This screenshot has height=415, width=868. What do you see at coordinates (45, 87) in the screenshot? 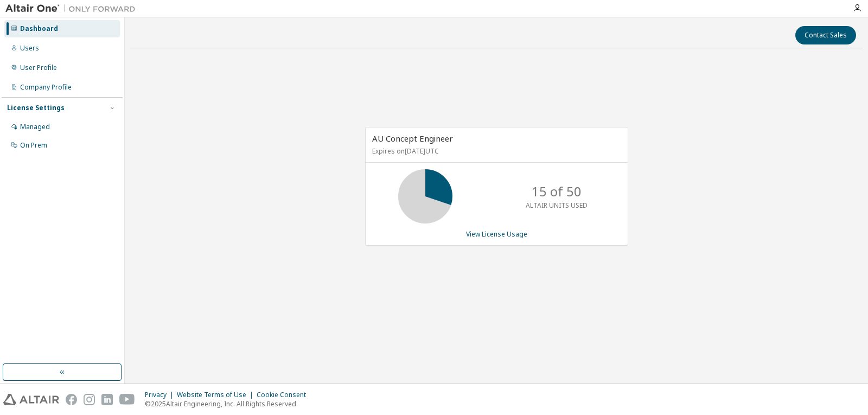
I see `div: Company Profile` at bounding box center [45, 87].